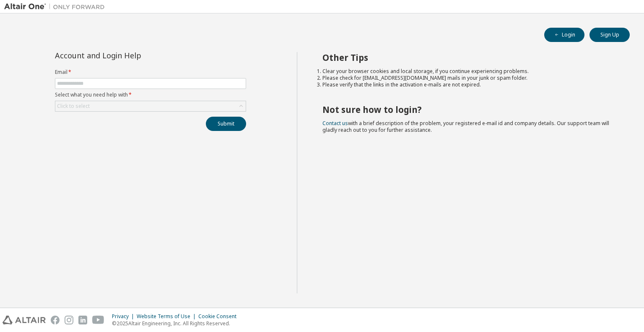  I want to click on img: youtube.svg, so click(98, 319).